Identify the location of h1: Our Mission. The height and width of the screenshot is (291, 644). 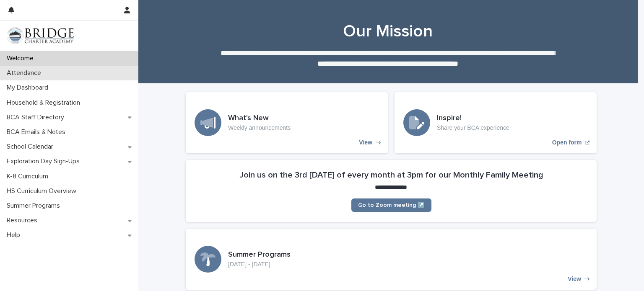
(388, 31).